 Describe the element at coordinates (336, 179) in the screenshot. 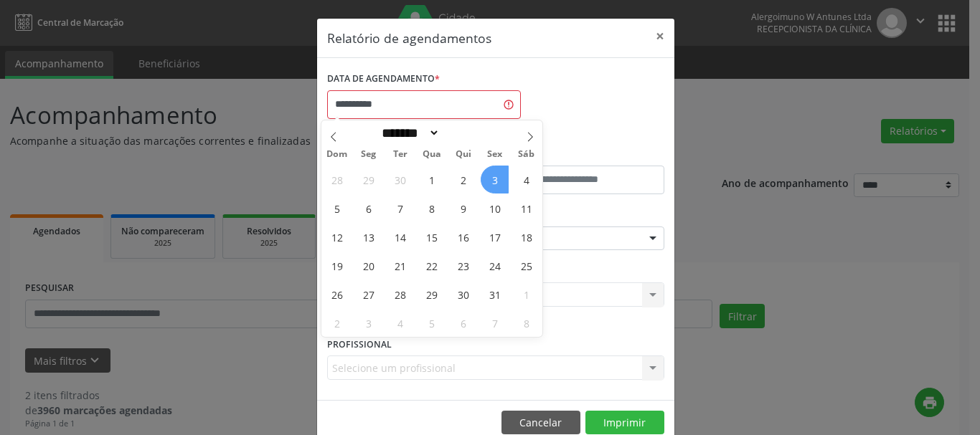

I see `span: Setembro 28, 2025` at that location.